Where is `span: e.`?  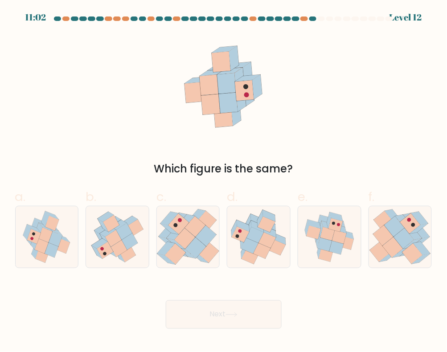 span: e. is located at coordinates (302, 196).